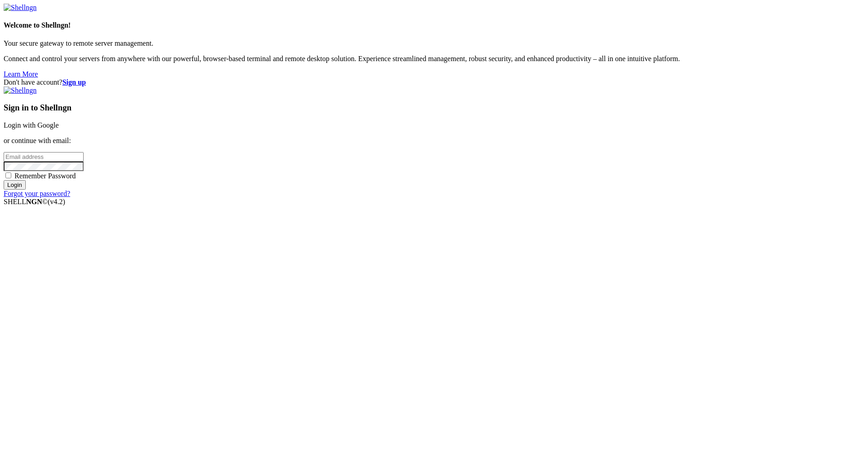  What do you see at coordinates (434, 141) in the screenshot?
I see `p: or continue with email:` at bounding box center [434, 141].